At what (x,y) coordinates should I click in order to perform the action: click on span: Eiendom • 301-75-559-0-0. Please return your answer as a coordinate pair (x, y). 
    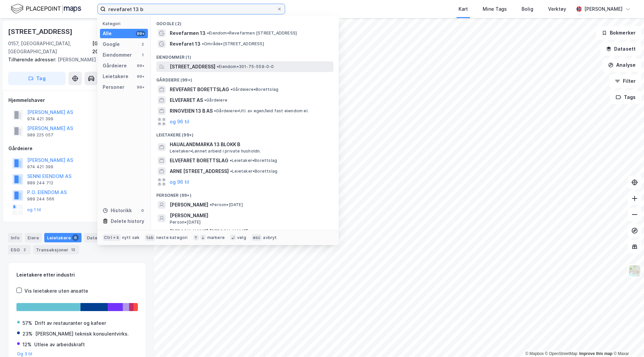
    Looking at the image, I should click on (245, 67).